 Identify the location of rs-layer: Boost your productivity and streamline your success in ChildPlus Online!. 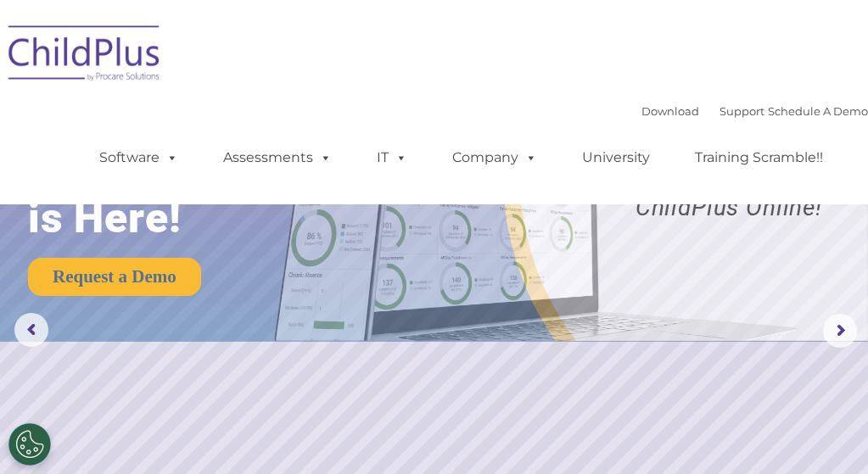
(729, 164).